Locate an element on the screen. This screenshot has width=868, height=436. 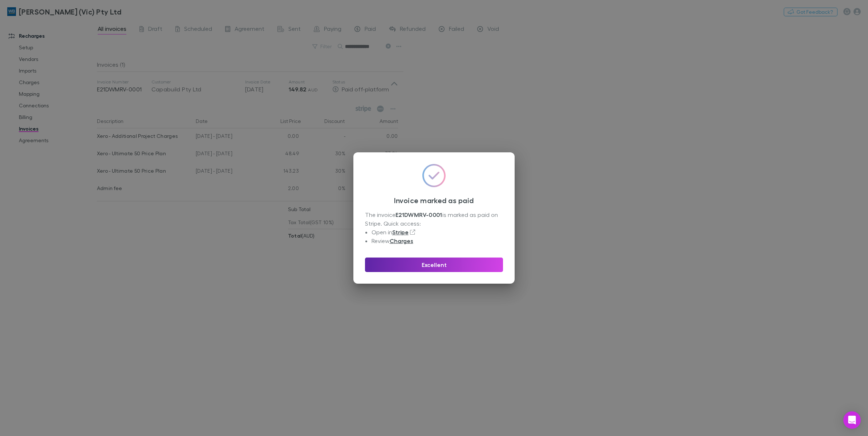
img: GradientCheckmarkIcon.svg is located at coordinates (434, 176).